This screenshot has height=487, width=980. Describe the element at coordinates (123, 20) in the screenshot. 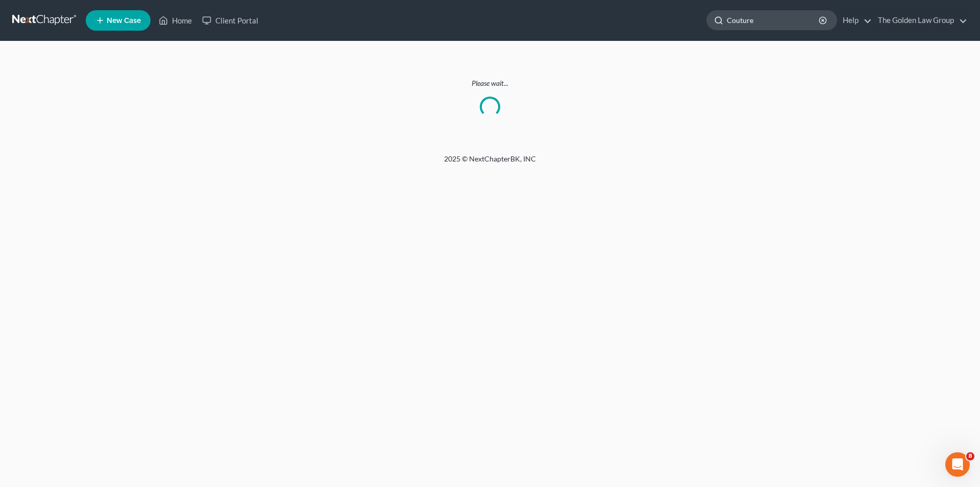

I see `span: New Case` at that location.